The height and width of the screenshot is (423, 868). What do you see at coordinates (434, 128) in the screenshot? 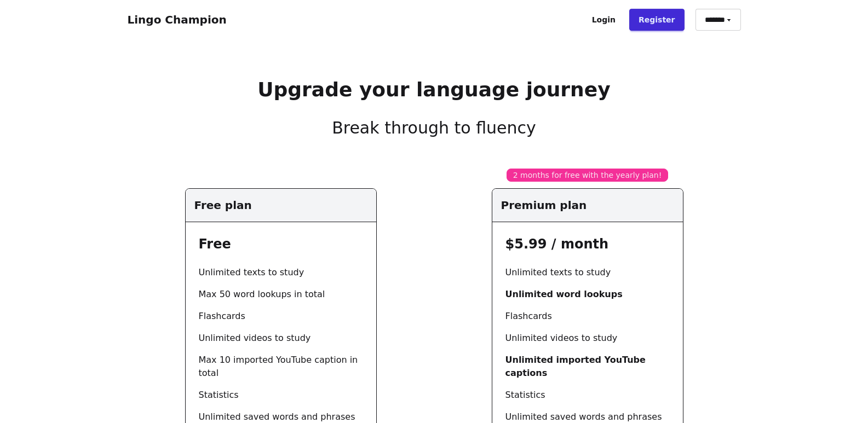
I see `p: Break through to fluency` at bounding box center [434, 128].